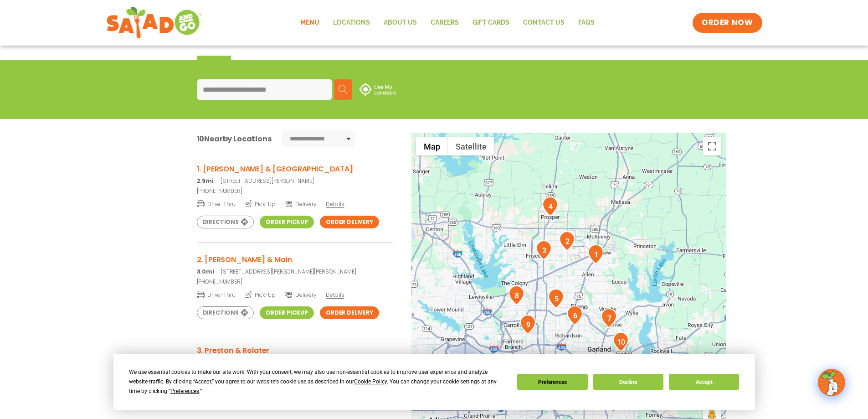 The height and width of the screenshot is (419, 868). I want to click on img: use-location.svg, so click(378, 90).